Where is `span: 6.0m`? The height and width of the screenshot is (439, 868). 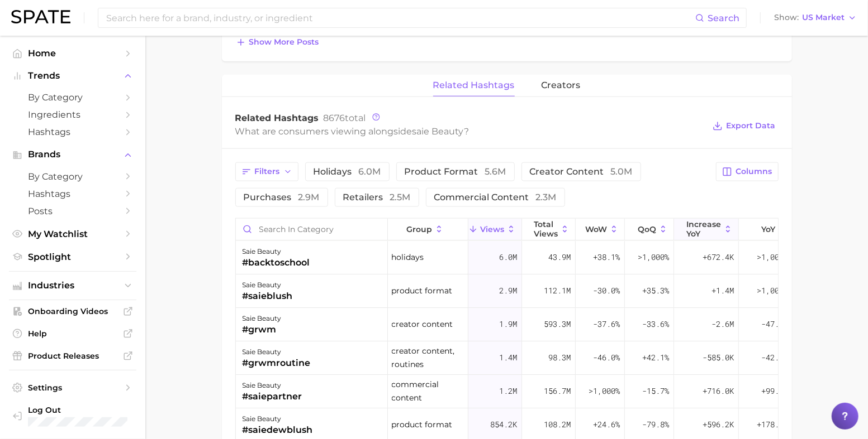 span: 6.0m is located at coordinates (370, 171).